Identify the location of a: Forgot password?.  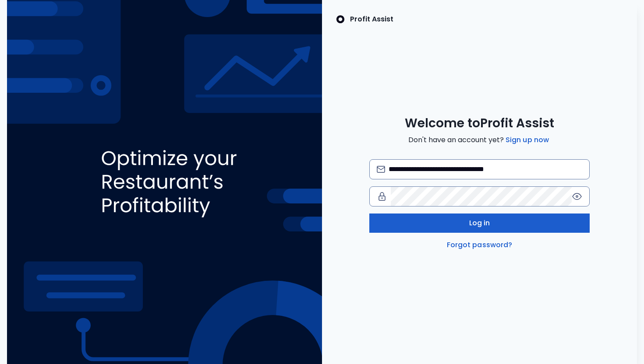
(480, 245).